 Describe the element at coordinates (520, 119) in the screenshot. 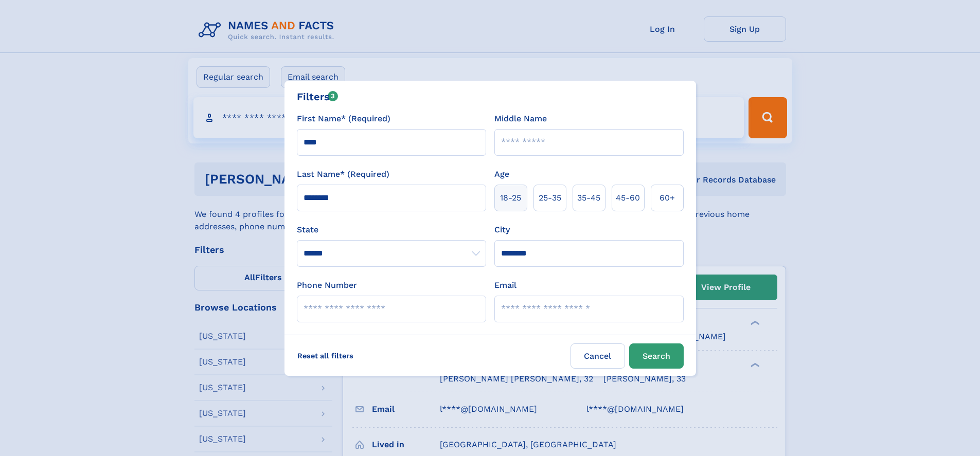

I see `label: Middle Name` at that location.